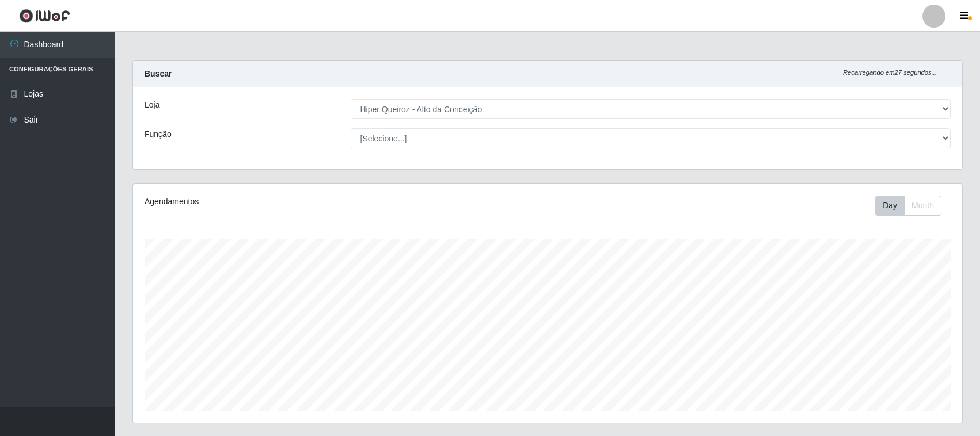 The width and height of the screenshot is (980, 436). Describe the element at coordinates (908, 205) in the screenshot. I see `div: First group` at that location.